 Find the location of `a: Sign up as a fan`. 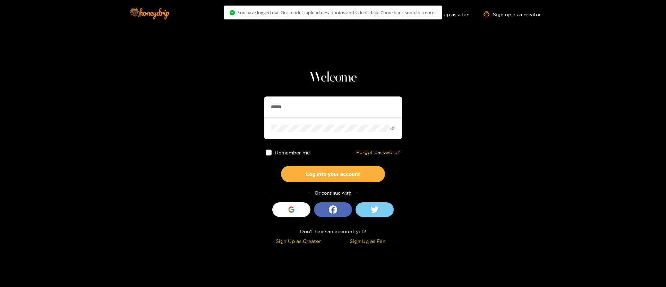

a: Sign up as a fan is located at coordinates (446, 14).